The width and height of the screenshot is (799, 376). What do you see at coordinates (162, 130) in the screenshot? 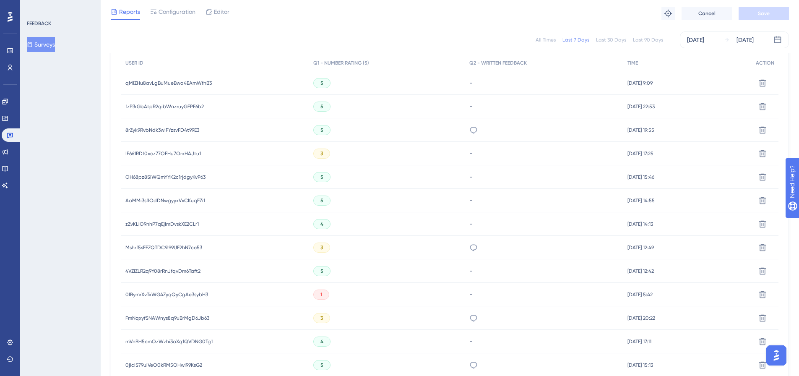
I see `span: 8rZyk9RvbNdk3wIFYzsvFD4t99E3` at bounding box center [162, 130].